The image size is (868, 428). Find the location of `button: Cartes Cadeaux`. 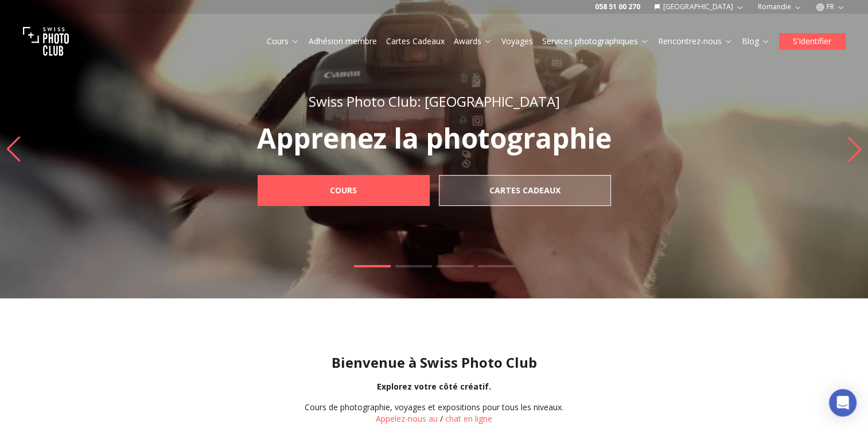

button: Cartes Cadeaux is located at coordinates (415, 42).